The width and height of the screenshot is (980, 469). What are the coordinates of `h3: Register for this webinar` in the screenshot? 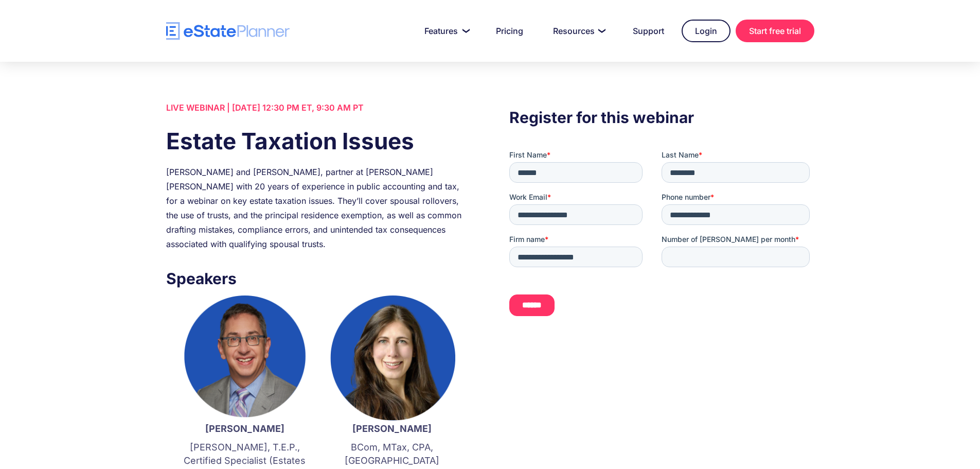 It's located at (661, 117).